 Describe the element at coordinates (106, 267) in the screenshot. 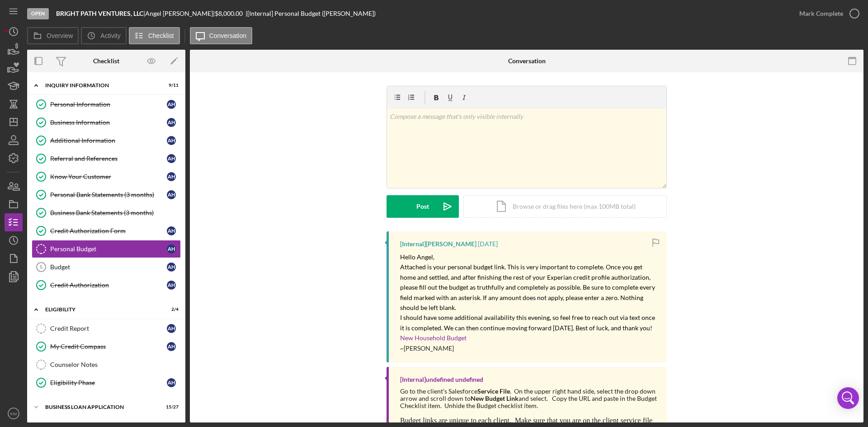

I see `a: 5BudgetAH` at that location.